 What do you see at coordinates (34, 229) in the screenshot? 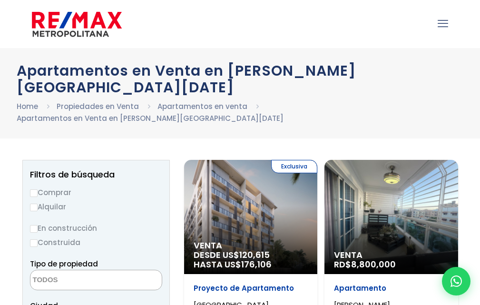
I see `input: En construcción` at bounding box center [34, 229].